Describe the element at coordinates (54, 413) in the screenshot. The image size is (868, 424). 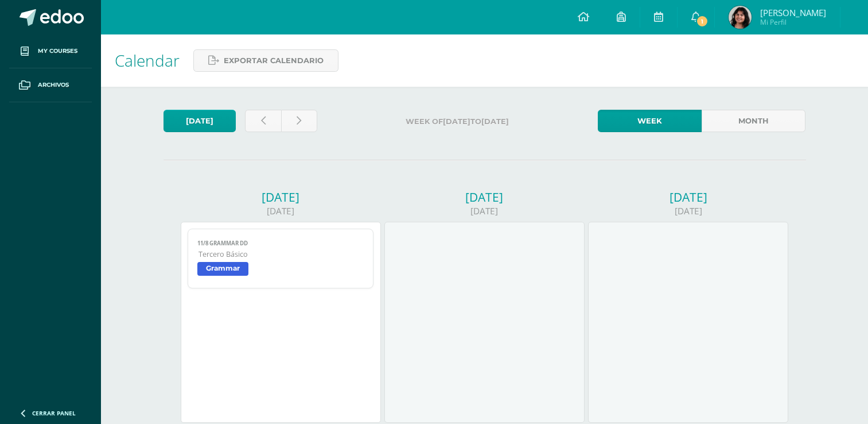
I see `span: Cerrar panel` at that location.